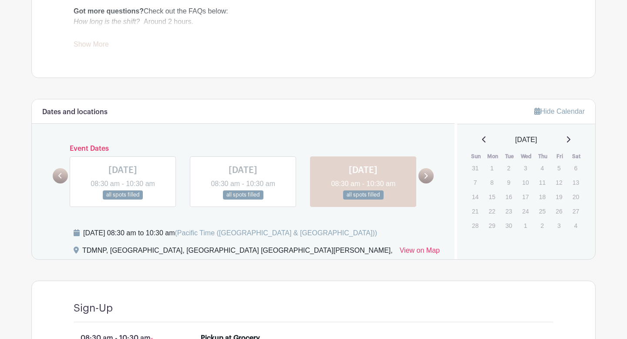 Image resolution: width=627 pixels, height=339 pixels. I want to click on p: 13, so click(575, 182).